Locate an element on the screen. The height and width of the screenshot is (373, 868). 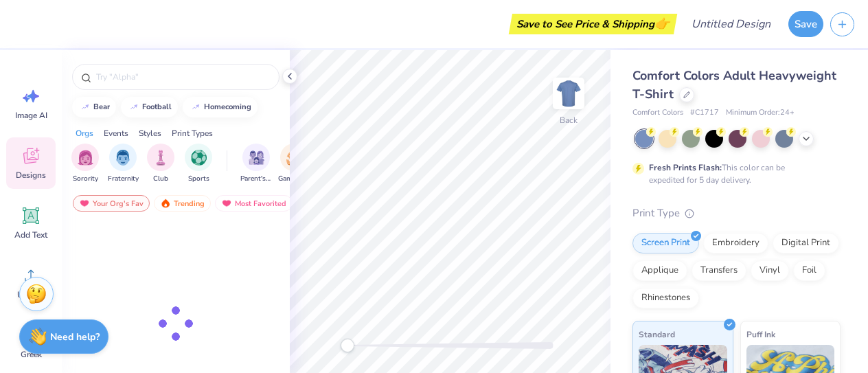
div: homecoming is located at coordinates (227, 107).